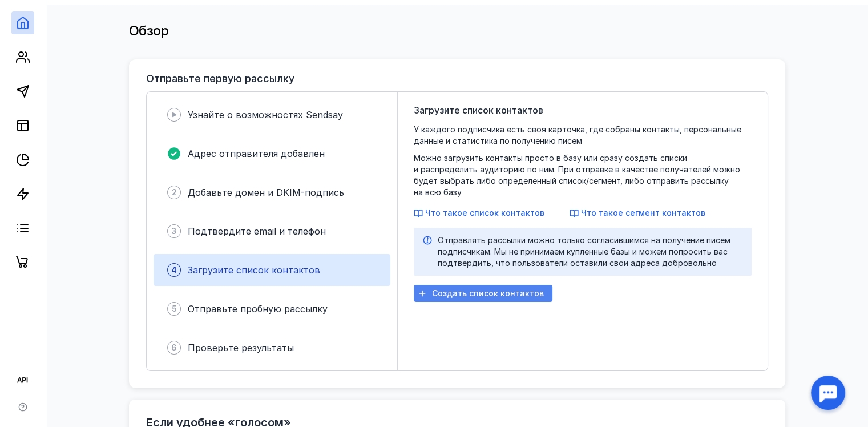 This screenshot has height=427, width=868. What do you see at coordinates (241, 347) in the screenshot?
I see `span: Проверьте результаты` at bounding box center [241, 347].